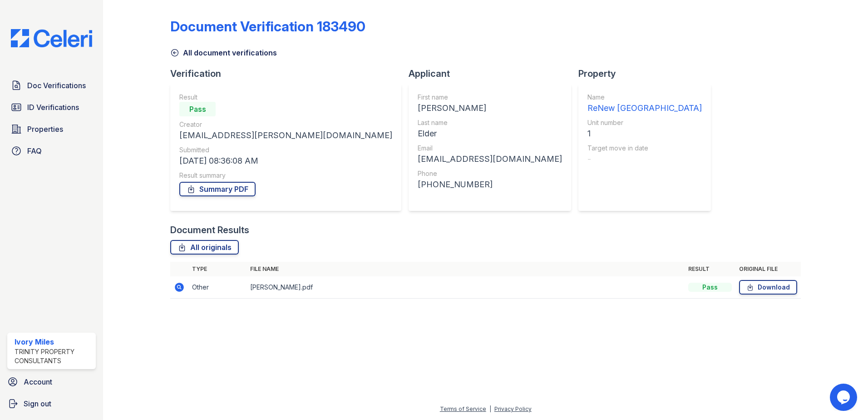 The image size is (868, 420). What do you see at coordinates (37, 403) in the screenshot?
I see `span: Sign out` at bounding box center [37, 403].